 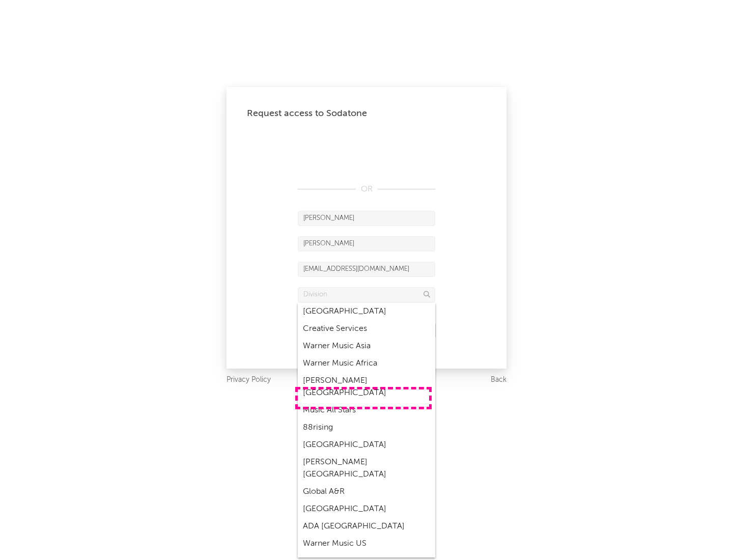 What do you see at coordinates (248, 380) in the screenshot?
I see `a: Privacy Policy` at bounding box center [248, 380].